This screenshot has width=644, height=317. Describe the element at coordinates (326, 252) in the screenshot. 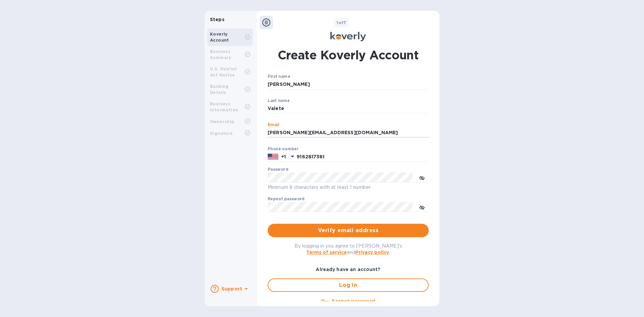

I see `a: Terms of service` at that location.